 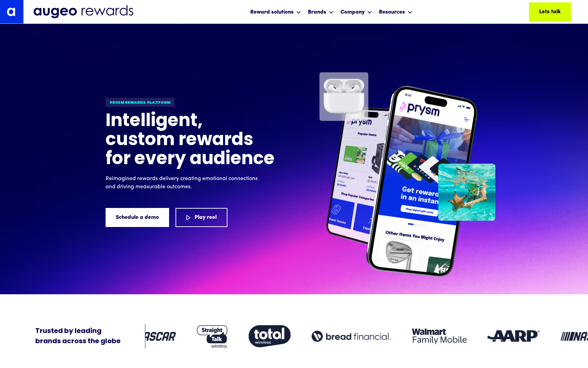 I want to click on a: Lets talk, so click(x=550, y=12).